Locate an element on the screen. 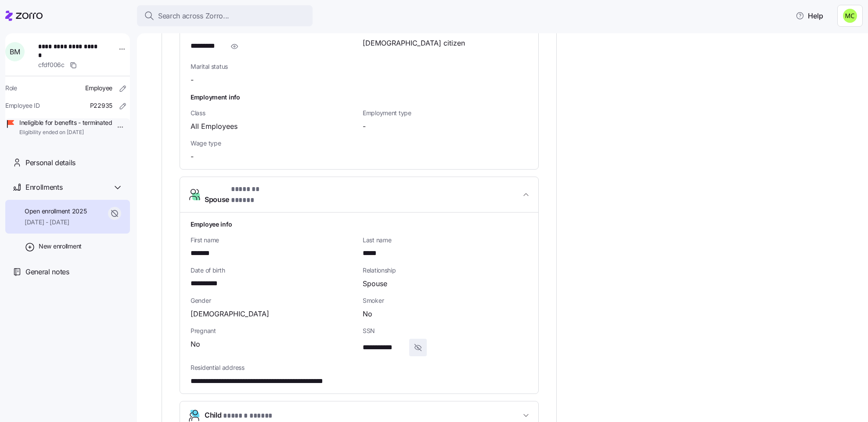  span: SSN is located at coordinates (445, 331).